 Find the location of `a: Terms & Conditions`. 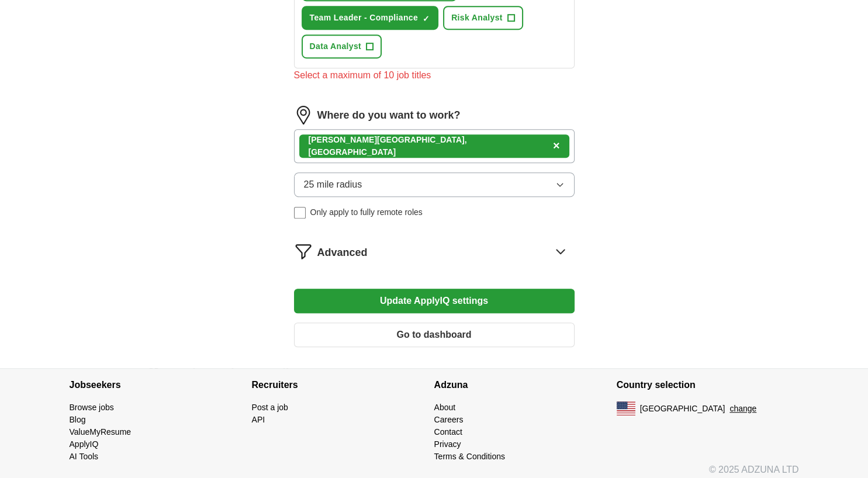

a: Terms & Conditions is located at coordinates (469, 457).